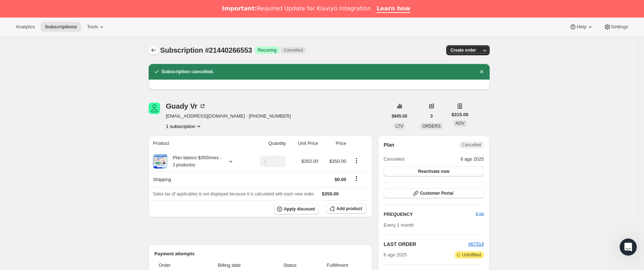 Image resolution: width=644 pixels, height=270 pixels. Describe the element at coordinates (290, 266) in the screenshot. I see `span: Status` at that location.